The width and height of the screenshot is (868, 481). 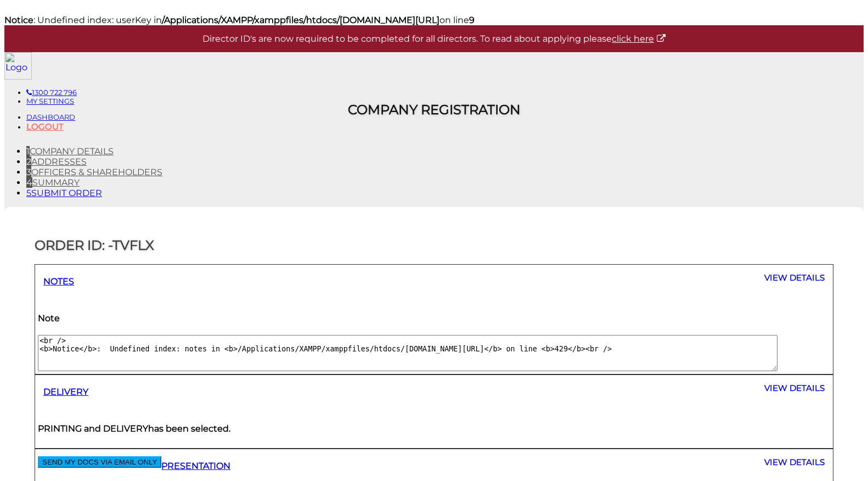 I want to click on a: 5SUBMIT ORDER, so click(x=64, y=193).